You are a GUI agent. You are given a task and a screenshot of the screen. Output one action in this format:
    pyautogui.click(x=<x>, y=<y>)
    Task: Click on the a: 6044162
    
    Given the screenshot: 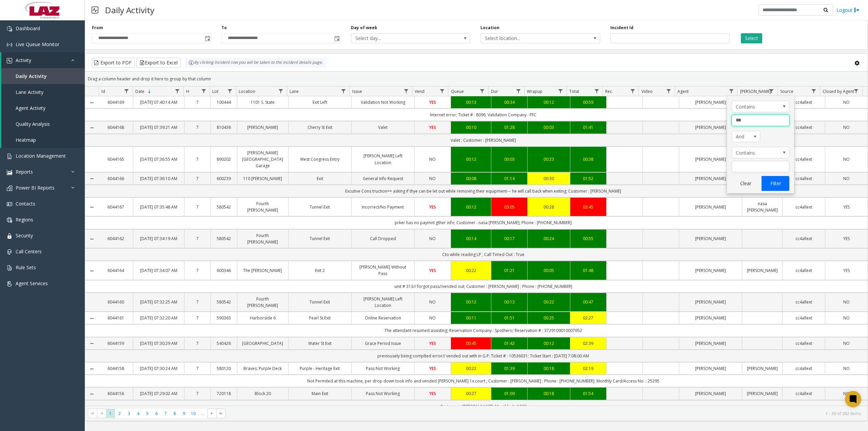 What is the action you would take?
    pyautogui.click(x=115, y=238)
    